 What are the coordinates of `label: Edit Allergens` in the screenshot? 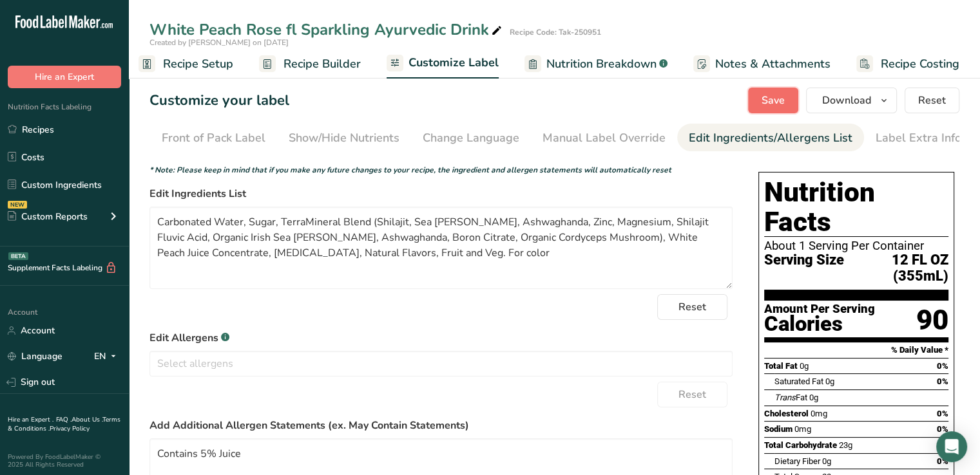 It's located at (441, 338).